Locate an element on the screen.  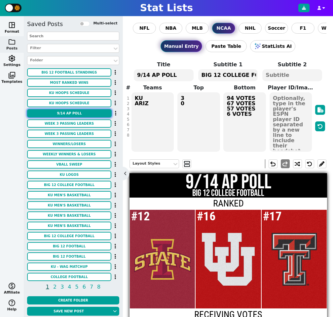
label: Multi-select is located at coordinates (105, 23).